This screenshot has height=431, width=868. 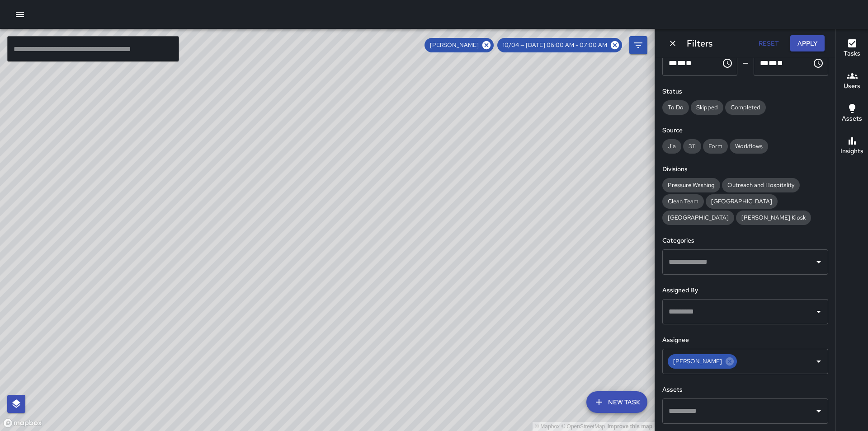 I want to click on button: Filters, so click(x=638, y=45).